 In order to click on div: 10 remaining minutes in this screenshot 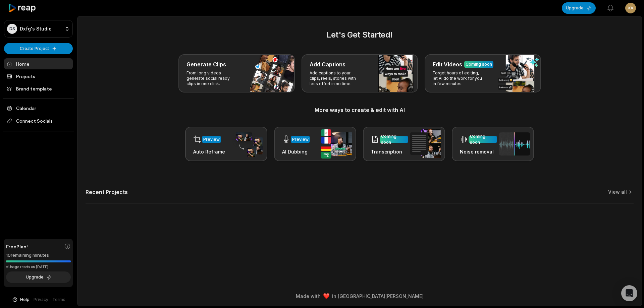, I will do `click(38, 255)`.